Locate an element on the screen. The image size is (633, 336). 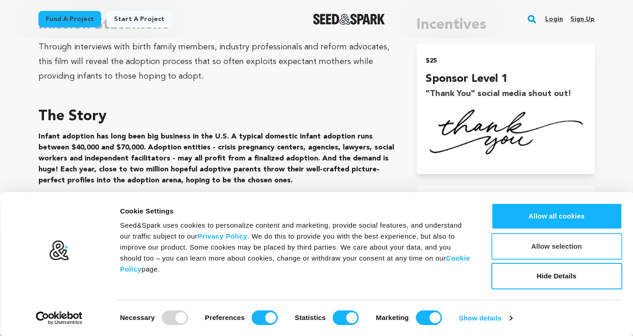
strong: Marketing is located at coordinates (392, 318).